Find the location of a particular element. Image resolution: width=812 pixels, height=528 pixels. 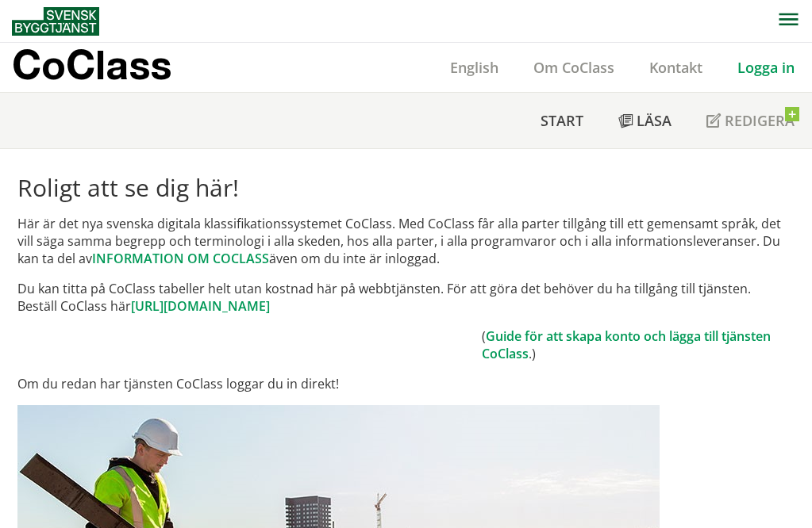

p: CoClass is located at coordinates (91, 64).